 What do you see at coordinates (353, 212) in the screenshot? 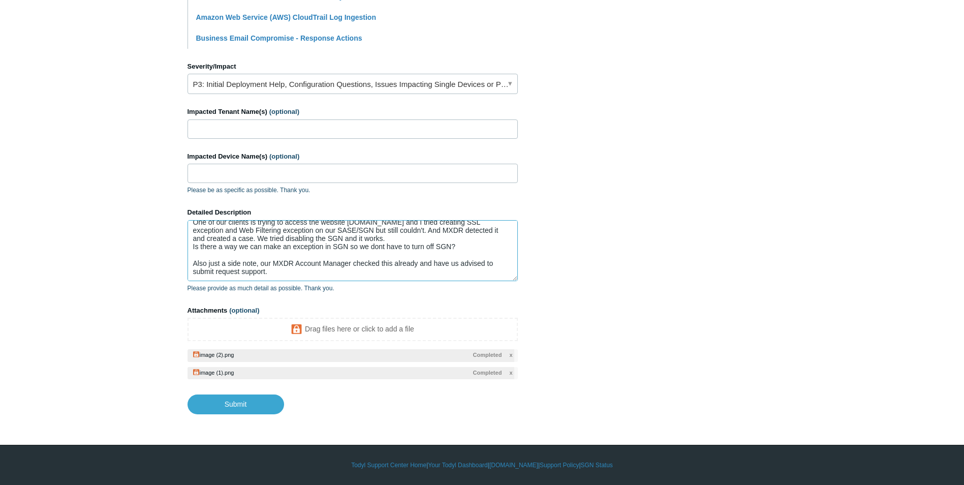
I see `label: Detailed Description` at bounding box center [353, 212].